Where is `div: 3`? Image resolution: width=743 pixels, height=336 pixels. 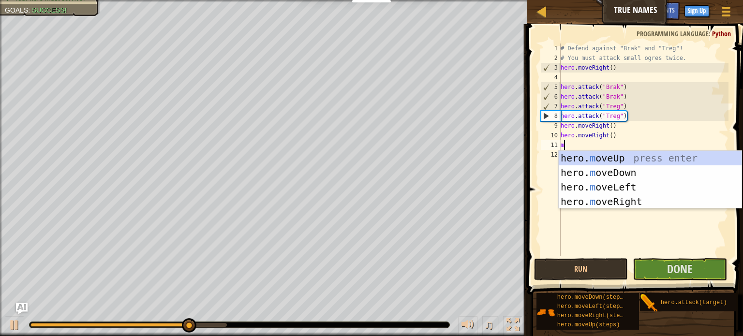 div: 3 is located at coordinates (551, 68).